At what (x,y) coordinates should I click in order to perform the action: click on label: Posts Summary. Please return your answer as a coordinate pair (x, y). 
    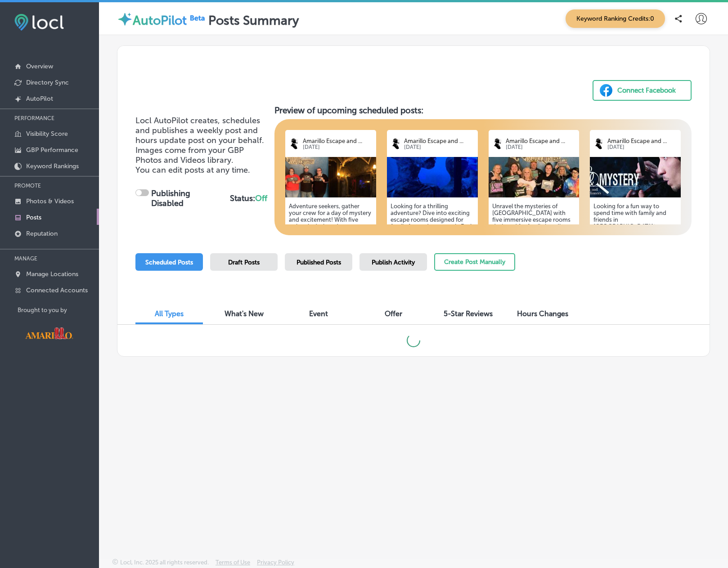
    Looking at the image, I should click on (254, 20).